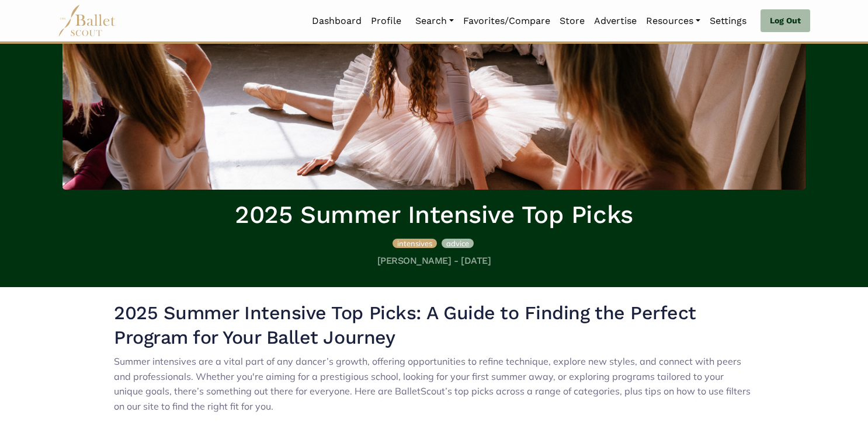  I want to click on h1: 2025 Summer Intensive Top Picks, so click(434, 215).